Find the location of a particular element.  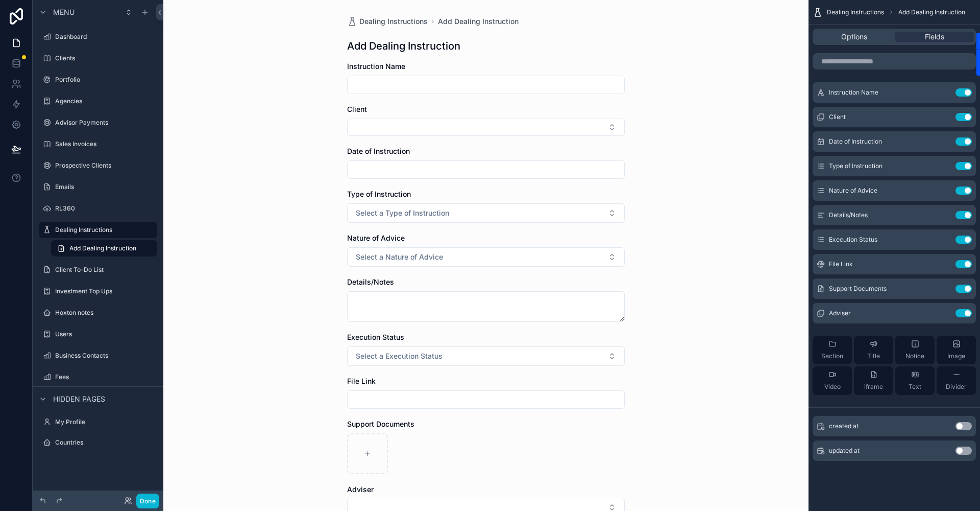

label: Dealing Instructions is located at coordinates (103, 230).